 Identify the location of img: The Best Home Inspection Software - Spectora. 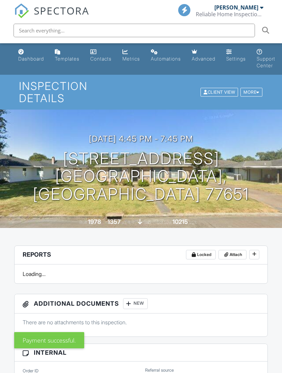
(22, 11).